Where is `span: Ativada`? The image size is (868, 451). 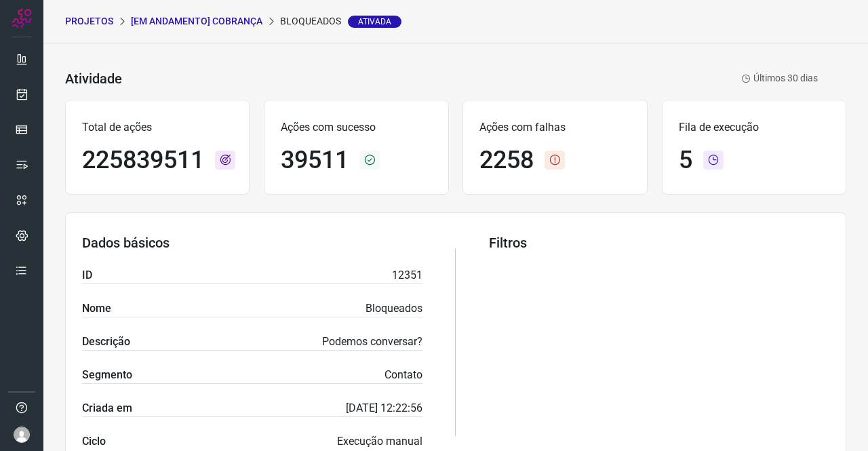 span: Ativada is located at coordinates (374, 22).